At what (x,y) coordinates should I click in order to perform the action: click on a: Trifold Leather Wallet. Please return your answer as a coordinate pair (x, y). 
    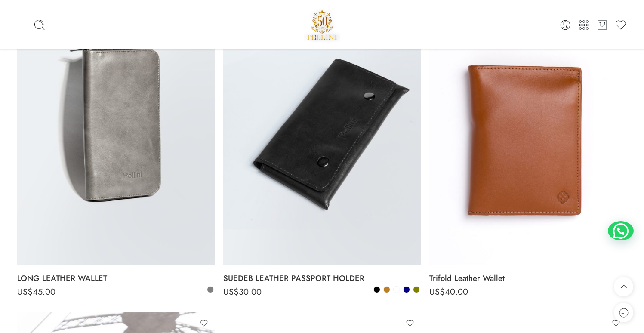
    Looking at the image, I should click on (528, 279).